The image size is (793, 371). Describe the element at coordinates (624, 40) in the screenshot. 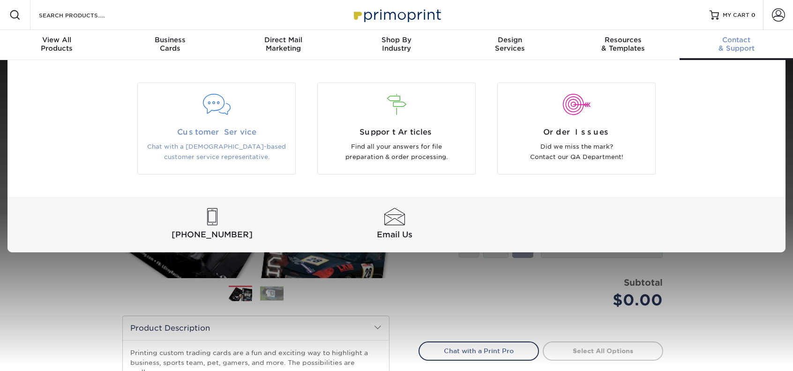

I see `span: Resources` at that location.